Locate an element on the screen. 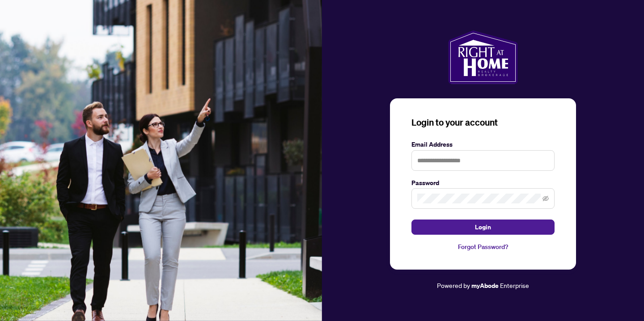  a: Forgot Password? is located at coordinates (483, 247).